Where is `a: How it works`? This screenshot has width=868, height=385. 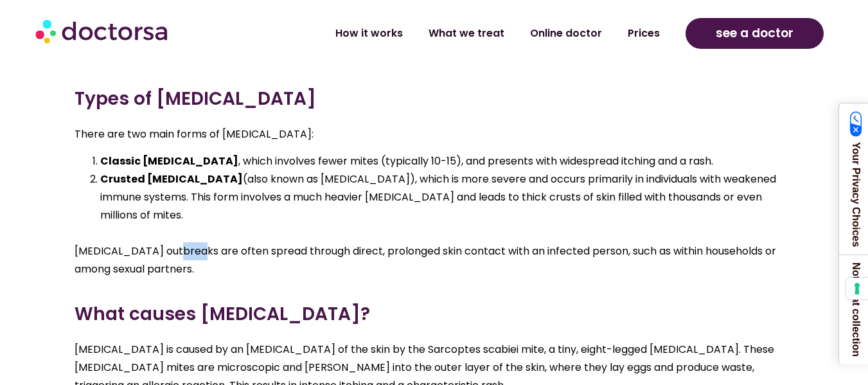 a: How it works is located at coordinates (369, 34).